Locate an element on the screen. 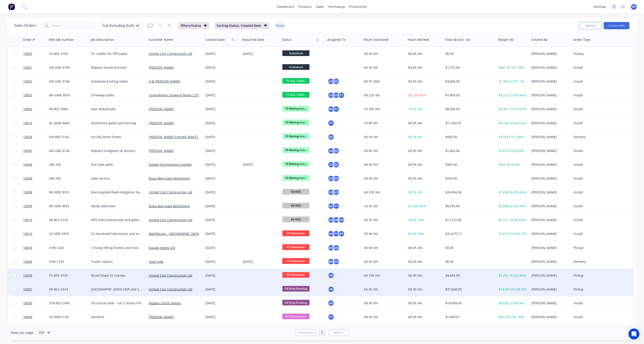 This screenshot has width=644, height=344. div: PY is located at coordinates (336, 109).